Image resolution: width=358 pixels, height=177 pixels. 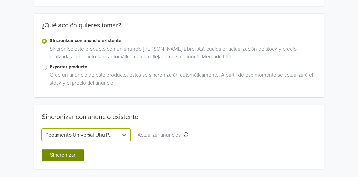 What do you see at coordinates (90, 117) in the screenshot?
I see `div: Sincronizar con anuncio existente` at bounding box center [90, 117].